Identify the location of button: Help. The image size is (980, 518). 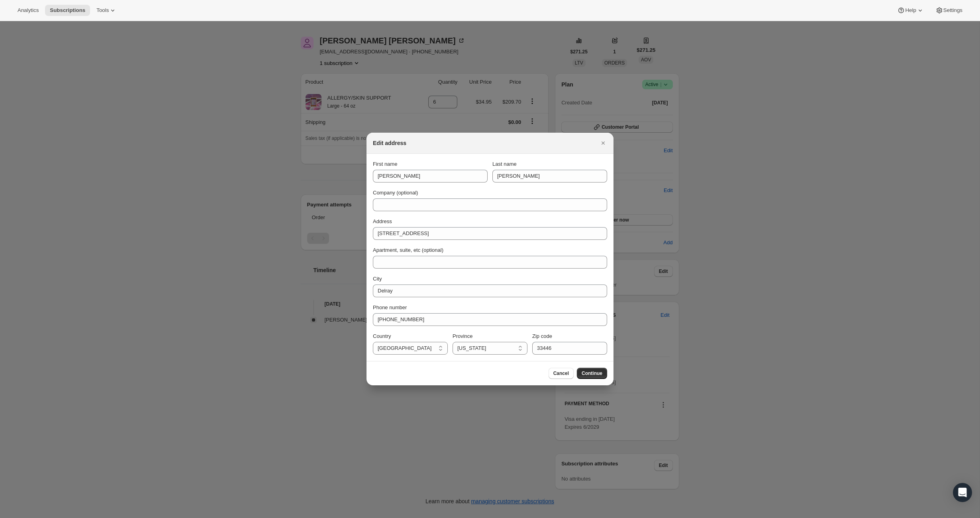
(910, 10).